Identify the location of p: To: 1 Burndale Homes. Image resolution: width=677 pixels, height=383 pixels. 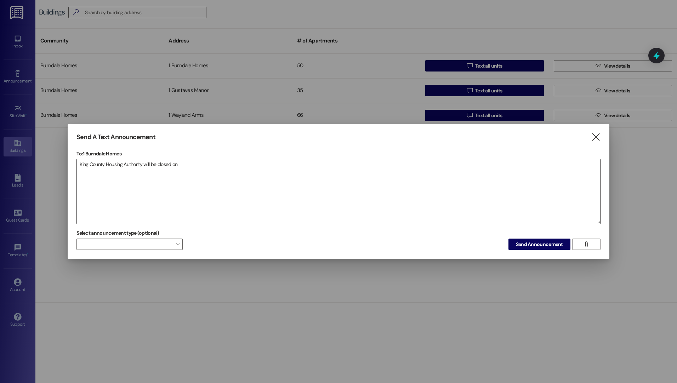
(338, 154).